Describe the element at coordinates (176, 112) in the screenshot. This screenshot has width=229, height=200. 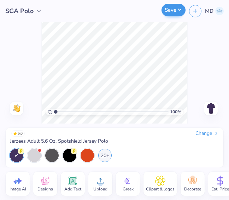
I see `span: 100 %` at that location.